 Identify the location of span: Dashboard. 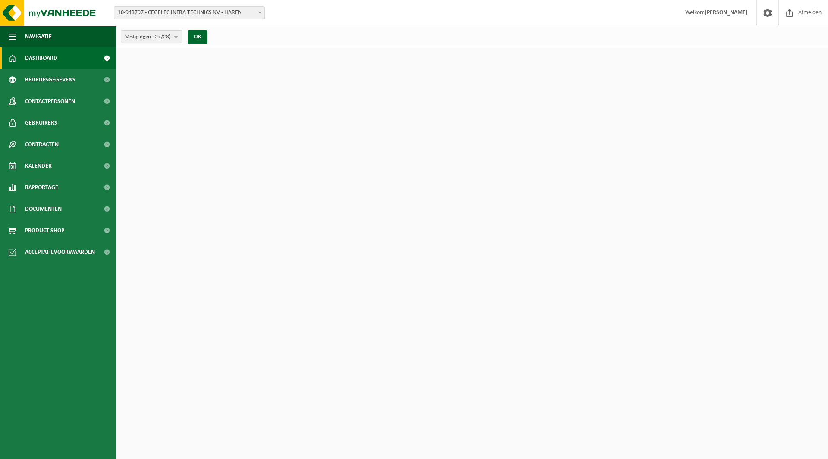
(41, 58).